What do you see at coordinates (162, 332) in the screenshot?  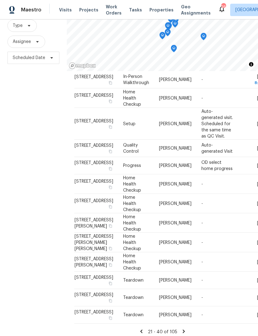 I see `span: 21 - 40 of 105` at bounding box center [162, 332].